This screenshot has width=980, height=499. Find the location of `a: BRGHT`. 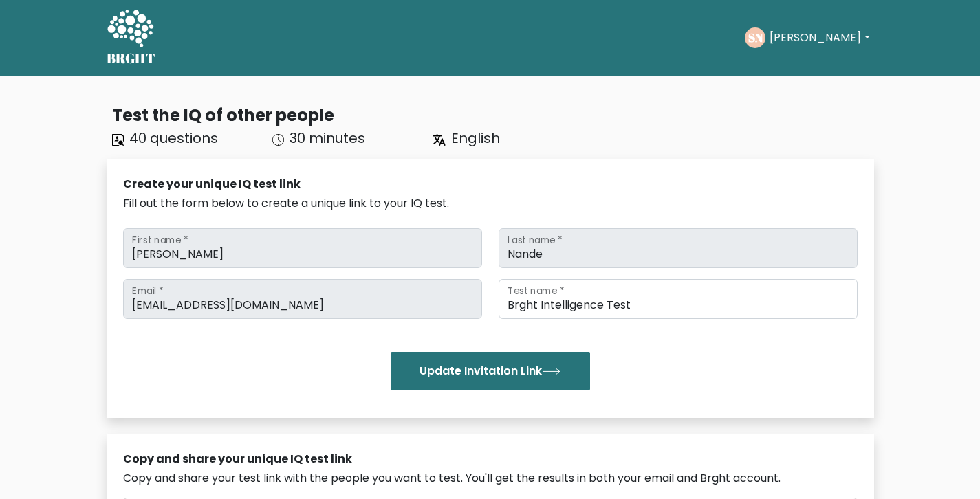

a: BRGHT is located at coordinates (131, 38).